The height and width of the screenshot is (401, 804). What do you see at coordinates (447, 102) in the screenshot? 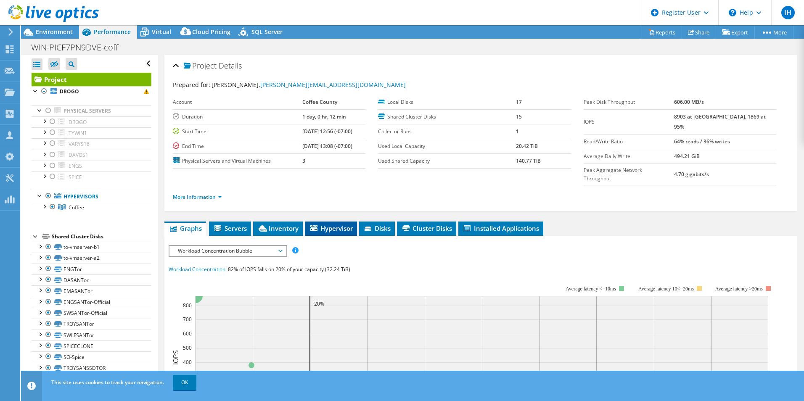
I see `label: Local Disks` at bounding box center [447, 102].